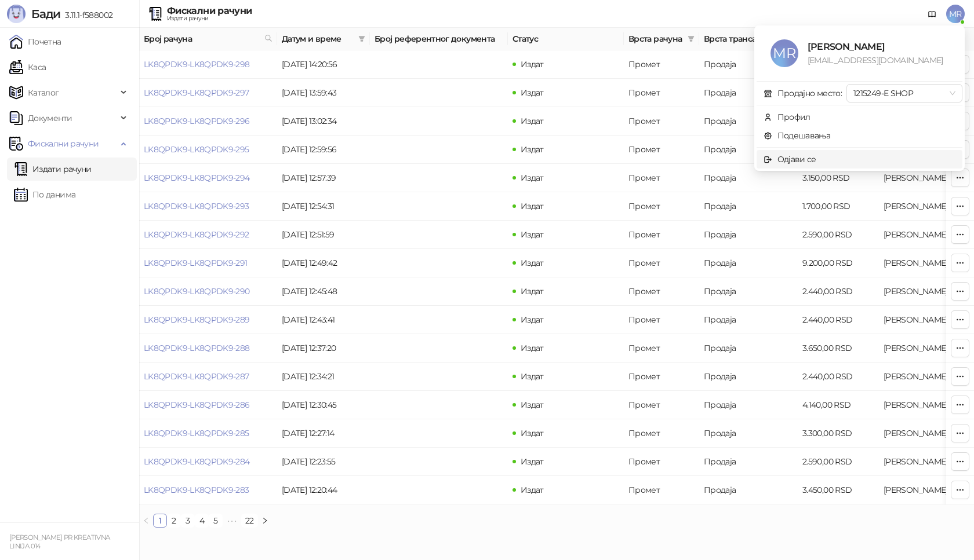 The height and width of the screenshot is (560, 974). What do you see at coordinates (208, 235) in the screenshot?
I see `td: LK8QPDK9-LK8QPDK9-292` at bounding box center [208, 235].